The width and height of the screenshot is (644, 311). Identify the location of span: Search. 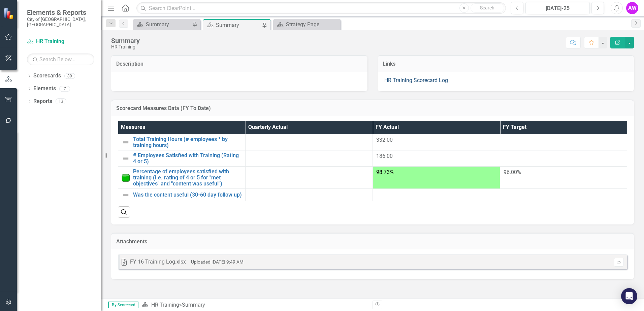
(487, 8).